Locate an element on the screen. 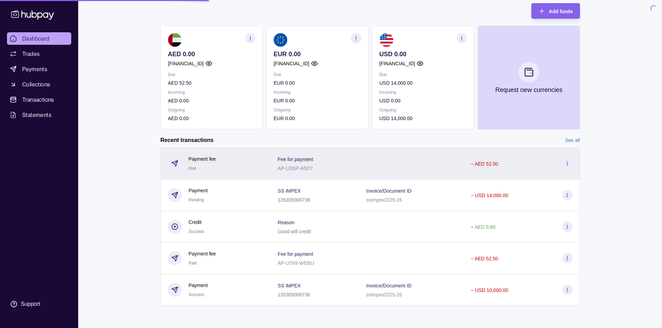 This screenshot has height=328, width=662. h2: Recent transactions is located at coordinates (187, 140).